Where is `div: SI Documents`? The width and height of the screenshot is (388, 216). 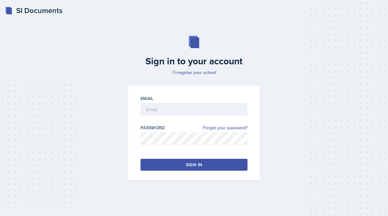
div: SI Documents is located at coordinates (34, 11).